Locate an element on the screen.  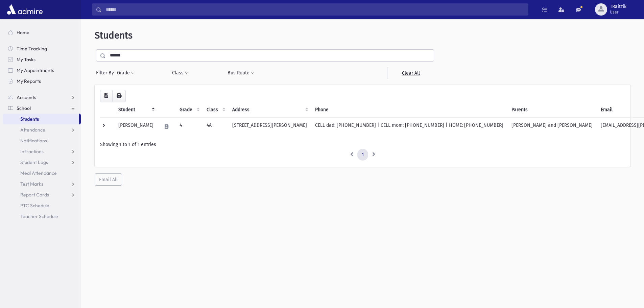
a: Infractions is located at coordinates (41, 151).